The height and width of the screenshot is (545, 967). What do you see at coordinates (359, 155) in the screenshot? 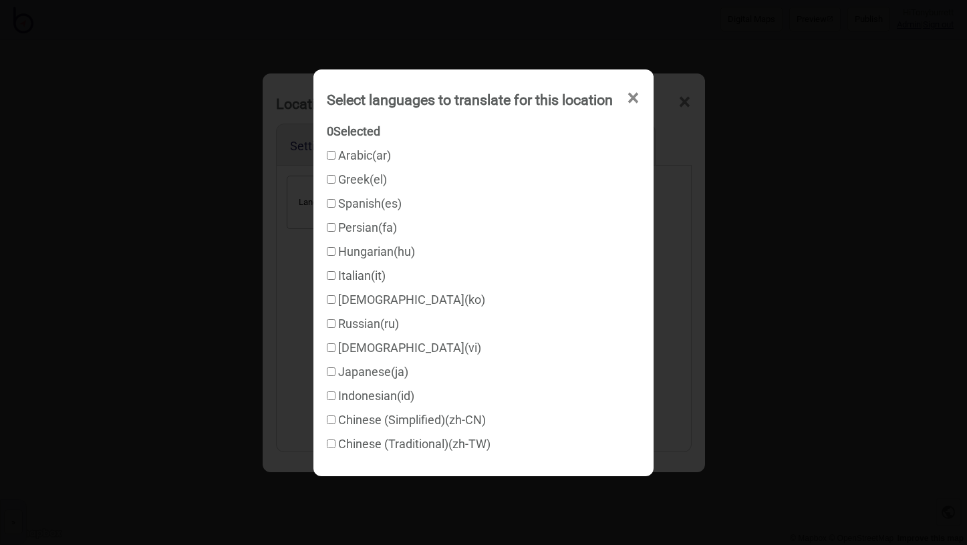
I see `label: Arabic ( ar )` at bounding box center [359, 155].